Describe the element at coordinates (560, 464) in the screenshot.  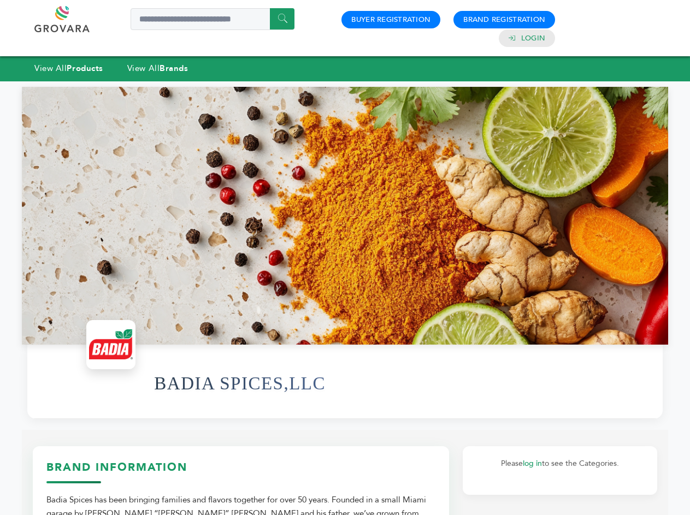
I see `p: Please to see the Categories.` at that location.